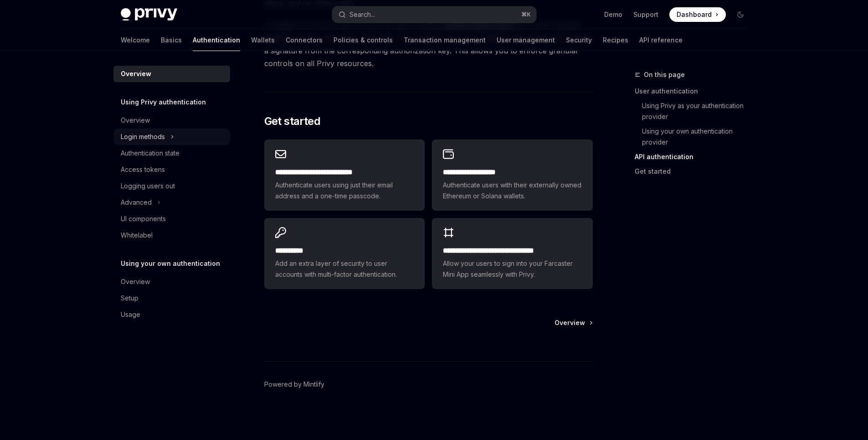 The width and height of the screenshot is (868, 440). Describe the element at coordinates (136, 203) in the screenshot. I see `div: Advanced` at that location.